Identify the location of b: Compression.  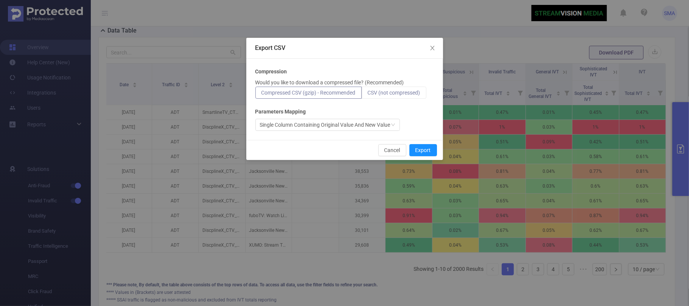
(271, 71).